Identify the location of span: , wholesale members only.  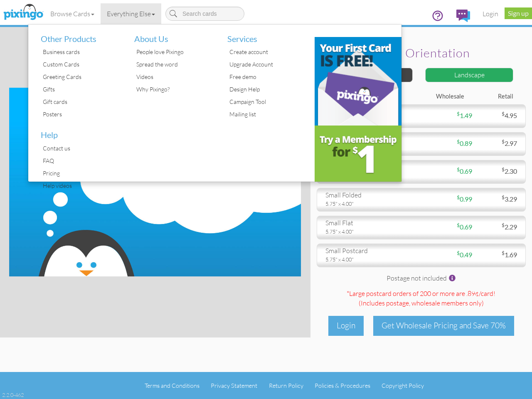
(445, 303).